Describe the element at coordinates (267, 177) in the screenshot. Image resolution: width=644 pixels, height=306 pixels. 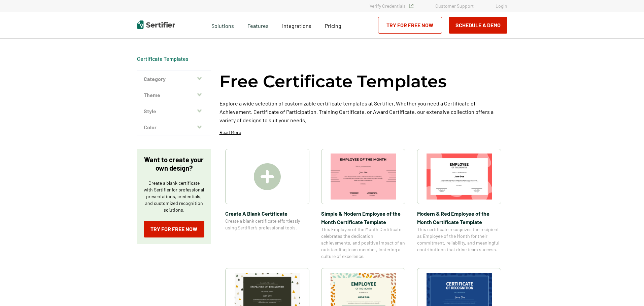
I see `img: Create A Blank Certificate` at that location.